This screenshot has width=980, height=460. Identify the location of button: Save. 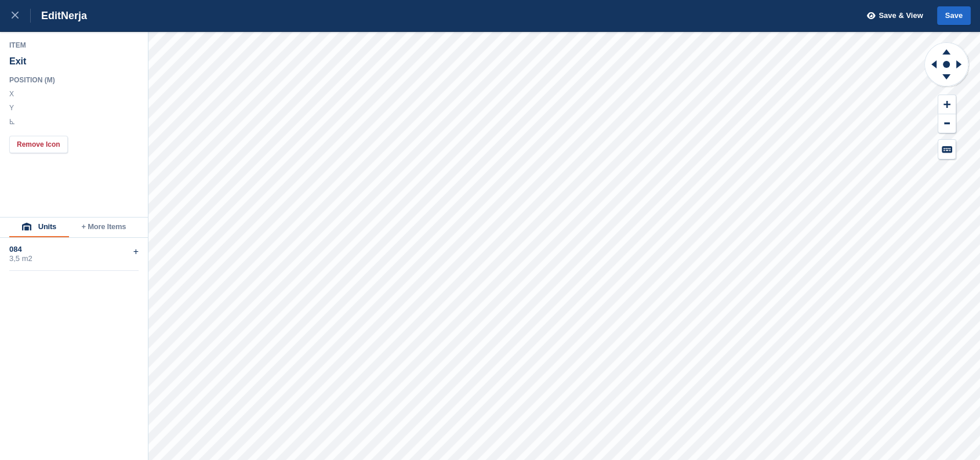
(954, 16).